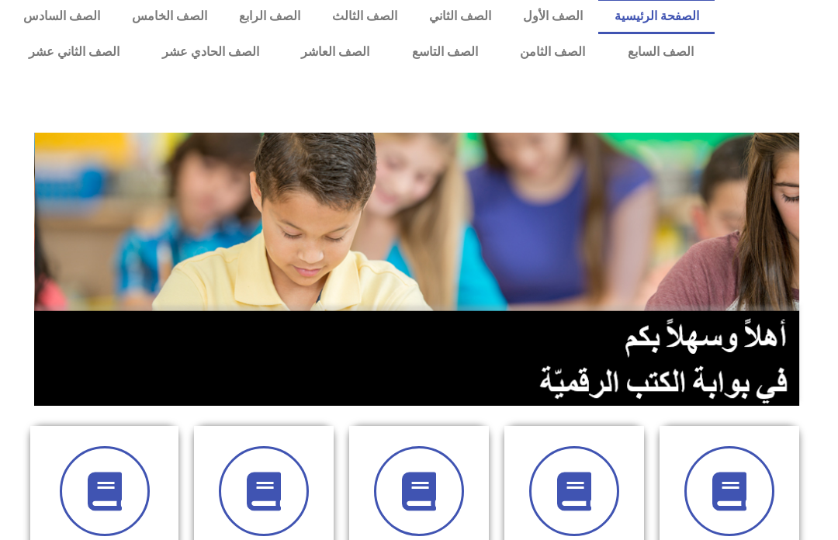 This screenshot has width=838, height=540. Describe the element at coordinates (210, 52) in the screenshot. I see `a: الصف الحادي عشر` at that location.